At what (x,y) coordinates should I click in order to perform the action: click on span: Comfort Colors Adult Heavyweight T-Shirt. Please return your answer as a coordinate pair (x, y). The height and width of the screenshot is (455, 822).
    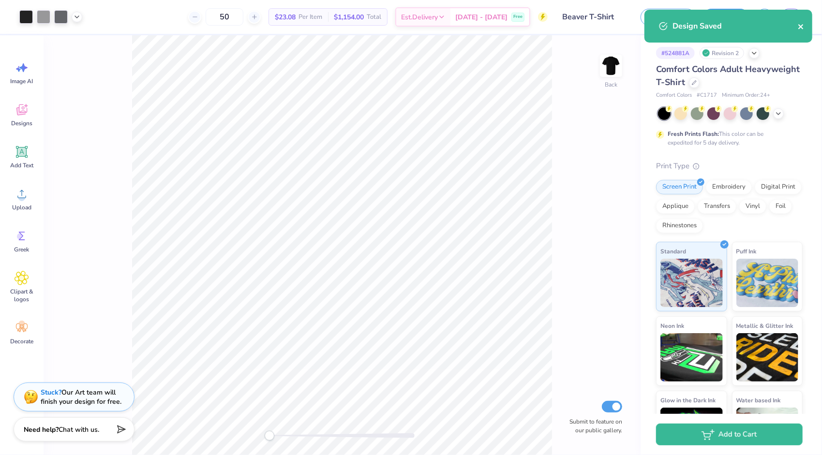
    Looking at the image, I should click on (728, 75).